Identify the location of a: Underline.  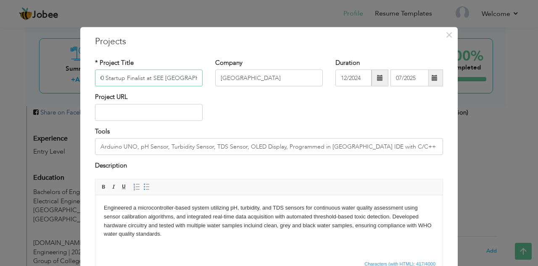
(124, 187).